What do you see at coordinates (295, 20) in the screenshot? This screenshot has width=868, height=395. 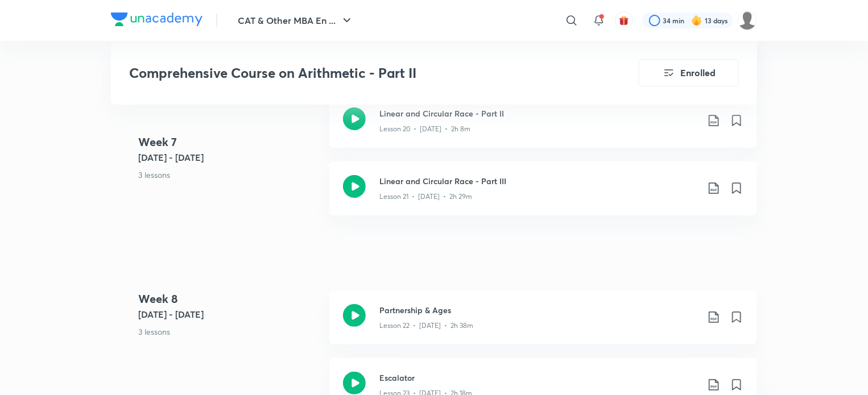 I see `button: CAT & Other MBA En ...` at bounding box center [295, 20].